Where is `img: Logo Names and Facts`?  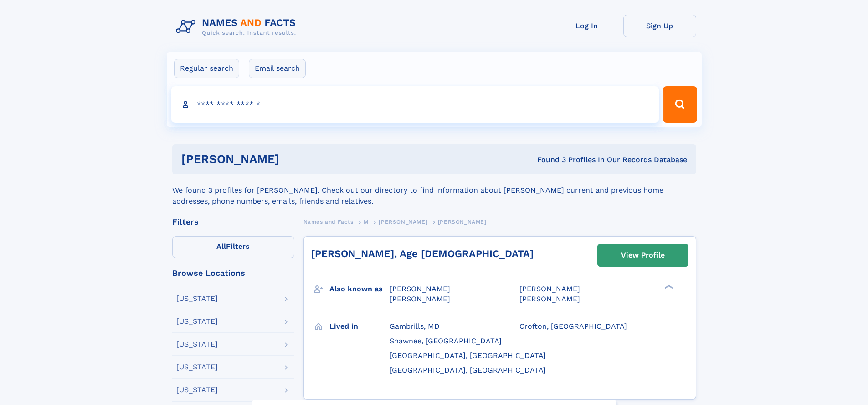 img: Logo Names and Facts is located at coordinates (238, 27).